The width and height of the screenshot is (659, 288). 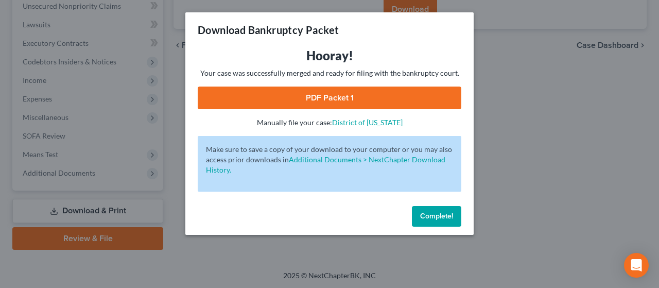 I want to click on p: Manually file your case:, so click(x=329, y=123).